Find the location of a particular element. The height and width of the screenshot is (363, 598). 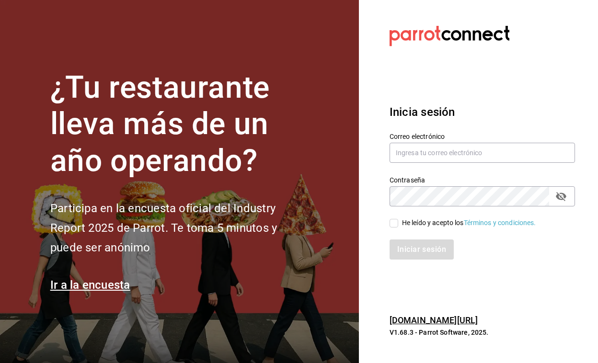

button: passwordField is located at coordinates (561, 196).